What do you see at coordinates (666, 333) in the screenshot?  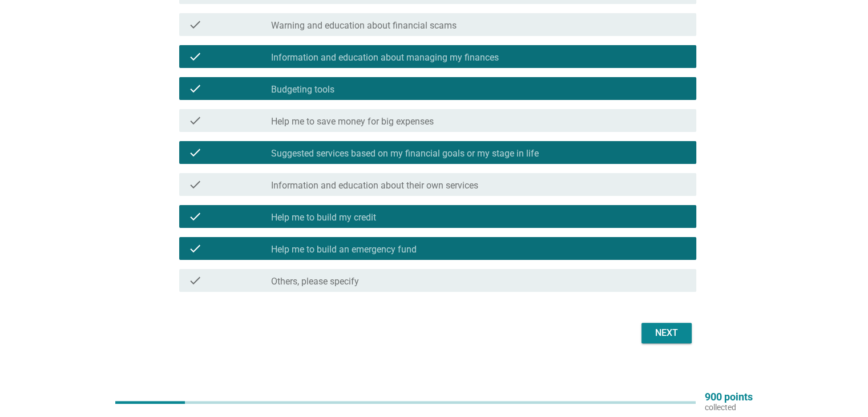 I see `div: Next` at bounding box center [666, 333].